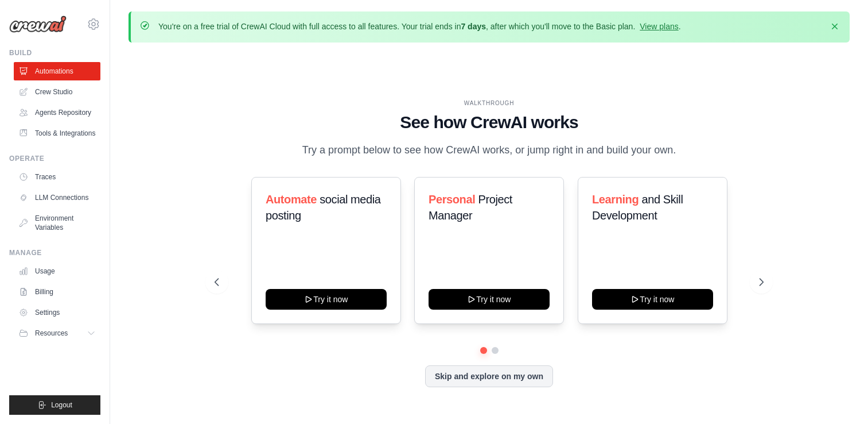  What do you see at coordinates (57, 223) in the screenshot?
I see `a: Environment Variables` at bounding box center [57, 223].